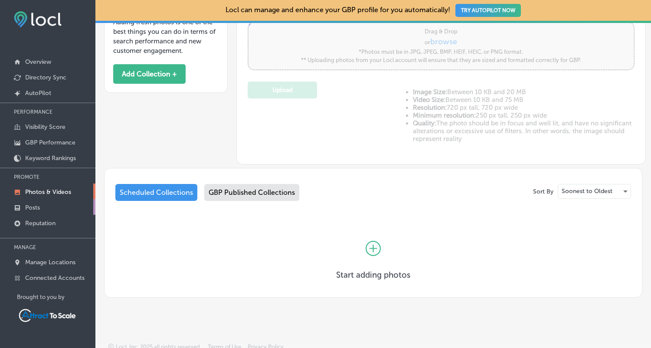  I want to click on button: Add Collection +, so click(149, 74).